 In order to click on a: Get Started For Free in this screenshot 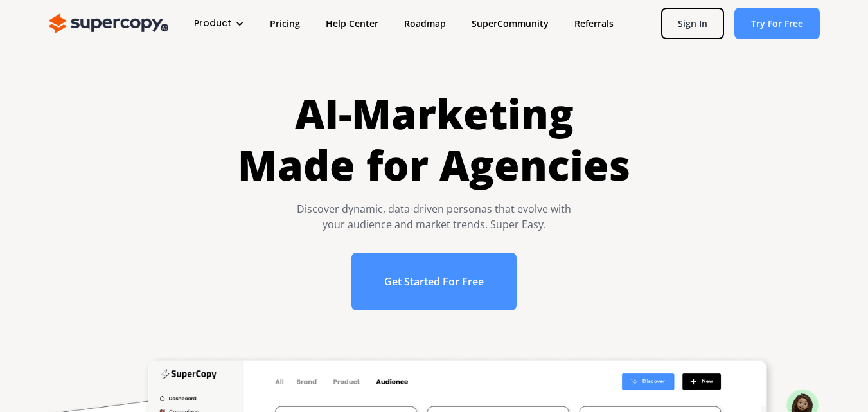, I will do `click(433, 281)`.